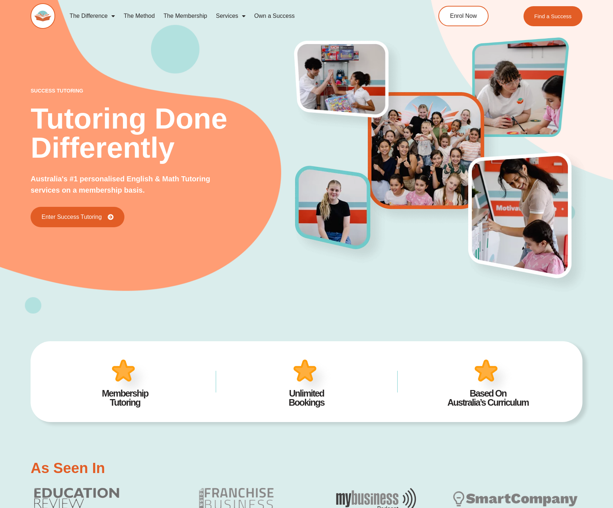 Image resolution: width=613 pixels, height=508 pixels. What do you see at coordinates (488, 398) in the screenshot?
I see `h2: Based On Australia’s Curriculum` at bounding box center [488, 398].